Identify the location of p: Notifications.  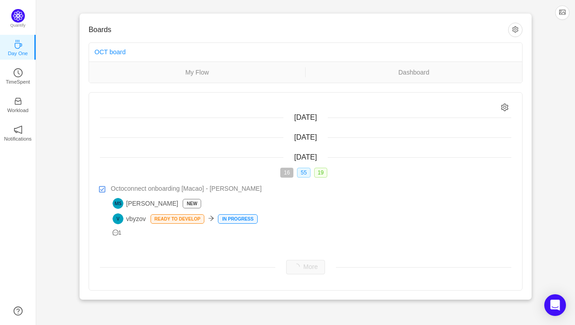
(18, 139).